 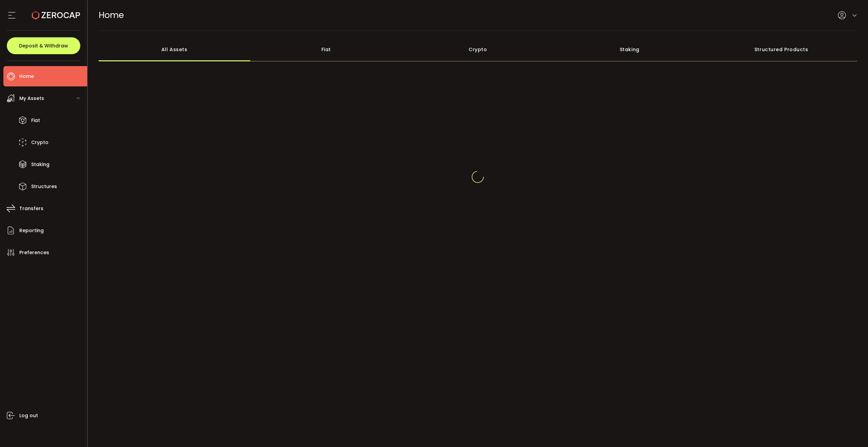 I want to click on button: Deposit & Withdraw, so click(x=43, y=45).